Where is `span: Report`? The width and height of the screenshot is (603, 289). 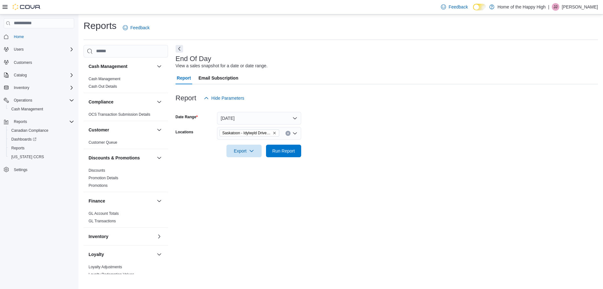
span: Report is located at coordinates (184, 78).